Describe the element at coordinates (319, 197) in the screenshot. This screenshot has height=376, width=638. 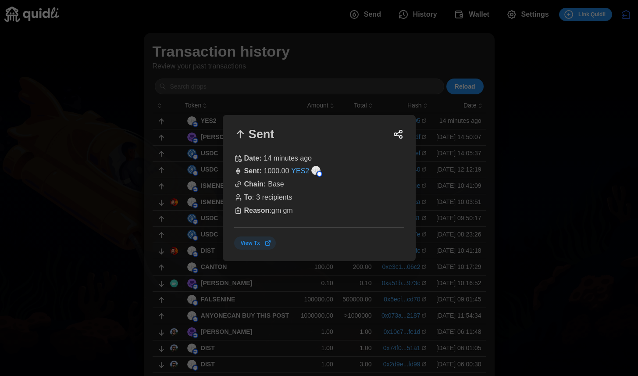
I see `div: 3 recipients` at that location.